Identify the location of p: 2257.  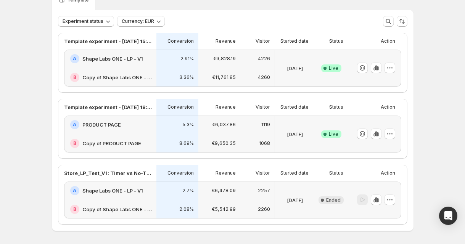
(264, 191).